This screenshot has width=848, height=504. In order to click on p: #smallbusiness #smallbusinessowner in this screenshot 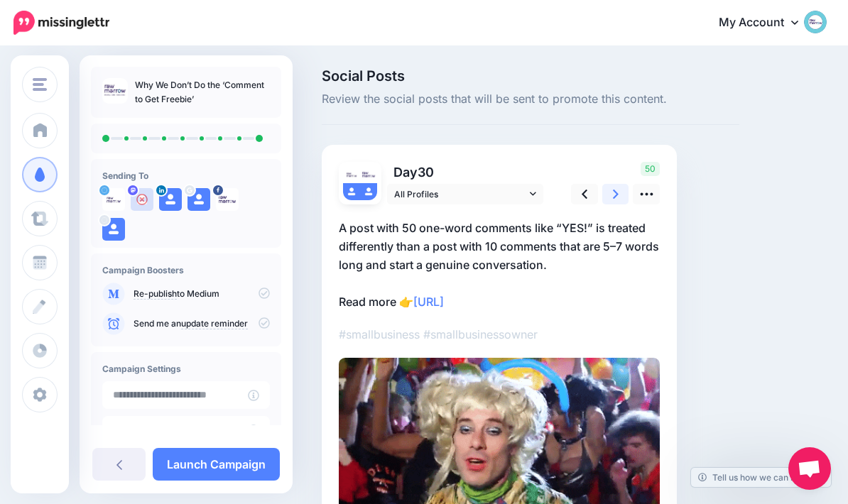, I will do `click(500, 334)`.